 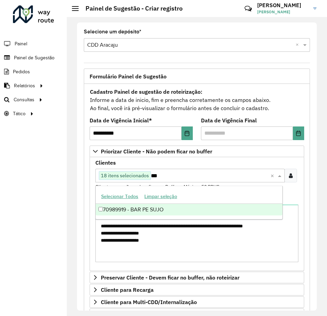 I want to click on span: Cliente para Multi-CDD/Internalização, so click(x=149, y=302).